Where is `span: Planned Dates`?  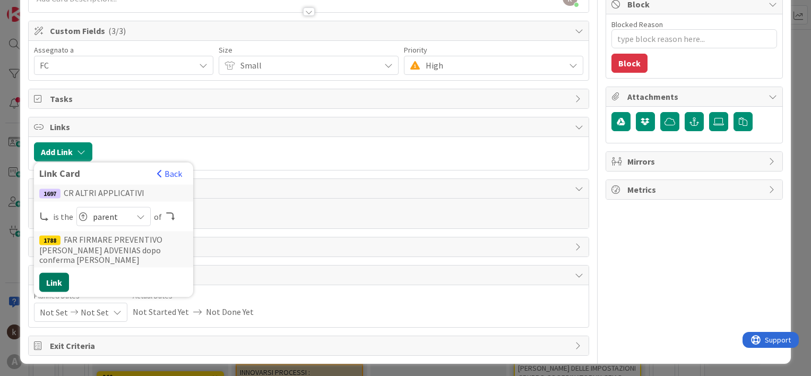 span: Planned Dates is located at coordinates (81, 296).